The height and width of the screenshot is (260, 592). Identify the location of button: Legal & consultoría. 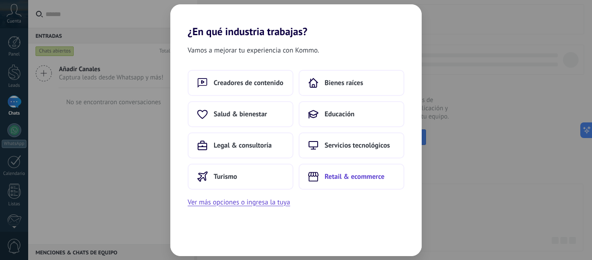
(241, 145).